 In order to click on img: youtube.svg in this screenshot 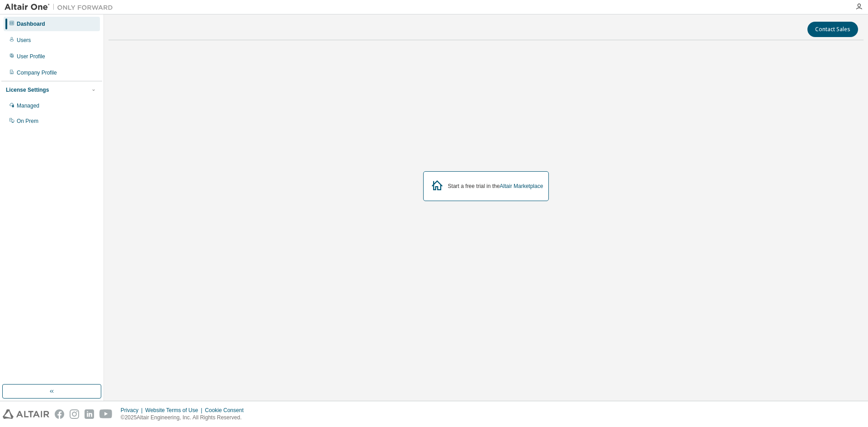, I will do `click(106, 414)`.